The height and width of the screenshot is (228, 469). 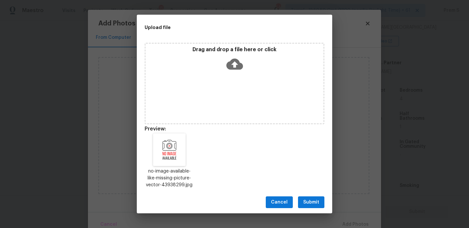 I want to click on p: Drag and drop a file here or click, so click(x=235, y=50).